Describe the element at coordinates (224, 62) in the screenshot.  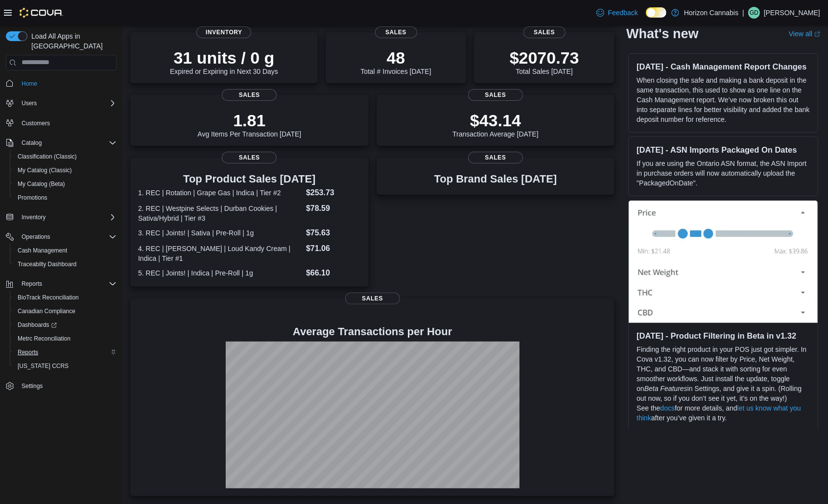
I see `div: Expired or Expiring in Next 30 Days` at that location.